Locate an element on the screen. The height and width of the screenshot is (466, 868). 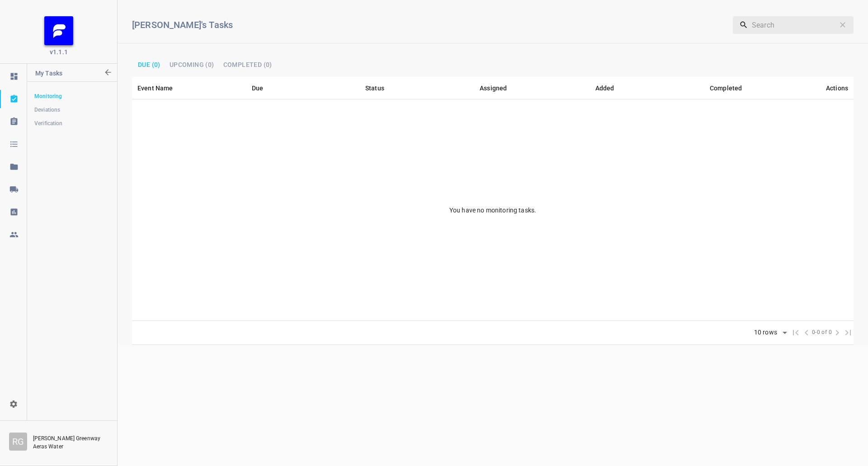
button: Completed (0) is located at coordinates (248, 64).